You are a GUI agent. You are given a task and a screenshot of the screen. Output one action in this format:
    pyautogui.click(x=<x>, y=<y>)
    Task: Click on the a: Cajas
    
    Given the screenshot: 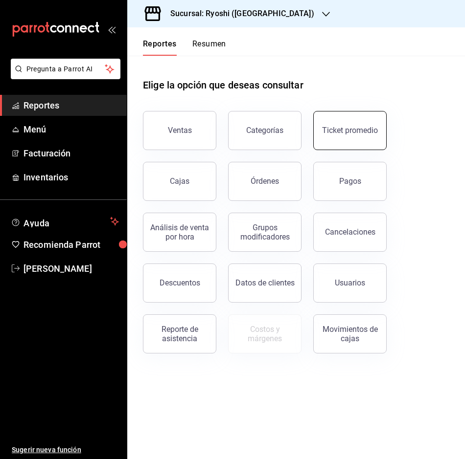 What is the action you would take?
    pyautogui.click(x=180, y=182)
    